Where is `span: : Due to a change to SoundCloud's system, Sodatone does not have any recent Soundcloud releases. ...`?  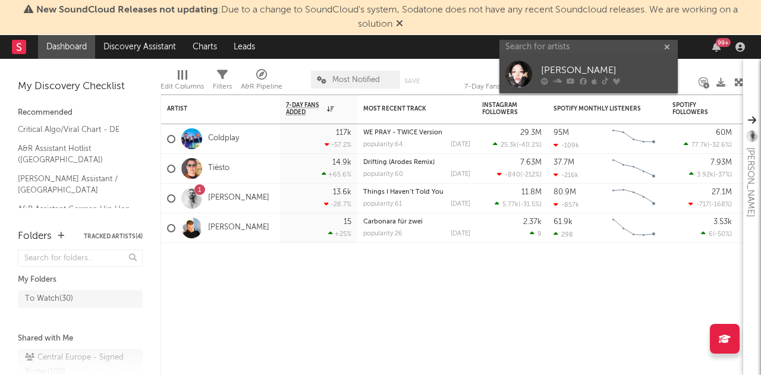
span: : Due to a change to SoundCloud's system, Sodatone does not have any recent Soundcloud releases. ... is located at coordinates (387, 17).